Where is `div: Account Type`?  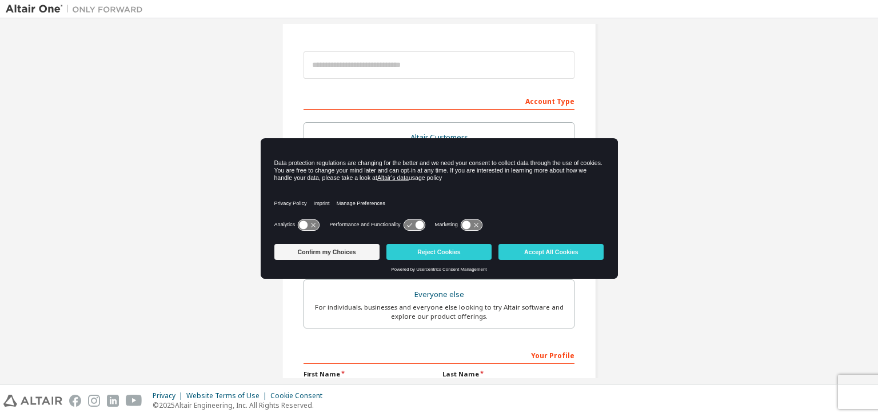 div: Account Type is located at coordinates (439, 101).